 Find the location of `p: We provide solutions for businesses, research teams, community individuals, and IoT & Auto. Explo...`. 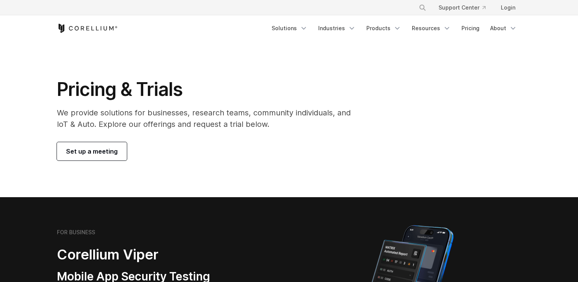

p: We provide solutions for businesses, research teams, community individuals, and IoT & Auto. Explo... is located at coordinates (209, 118).